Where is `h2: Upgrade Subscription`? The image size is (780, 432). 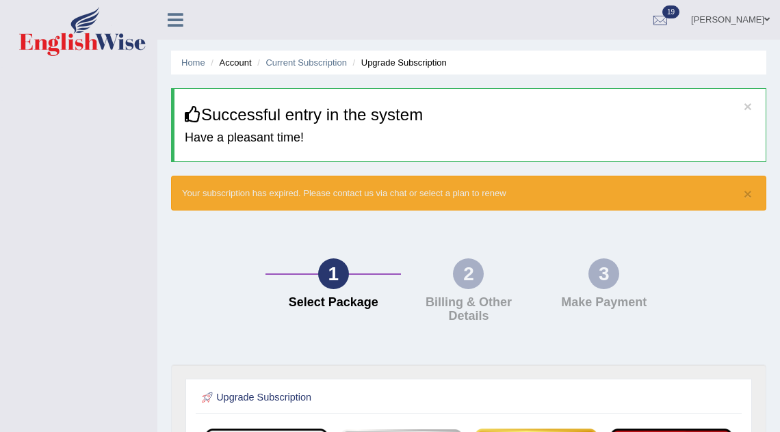
h2: Upgrade Subscription is located at coordinates (366, 398).